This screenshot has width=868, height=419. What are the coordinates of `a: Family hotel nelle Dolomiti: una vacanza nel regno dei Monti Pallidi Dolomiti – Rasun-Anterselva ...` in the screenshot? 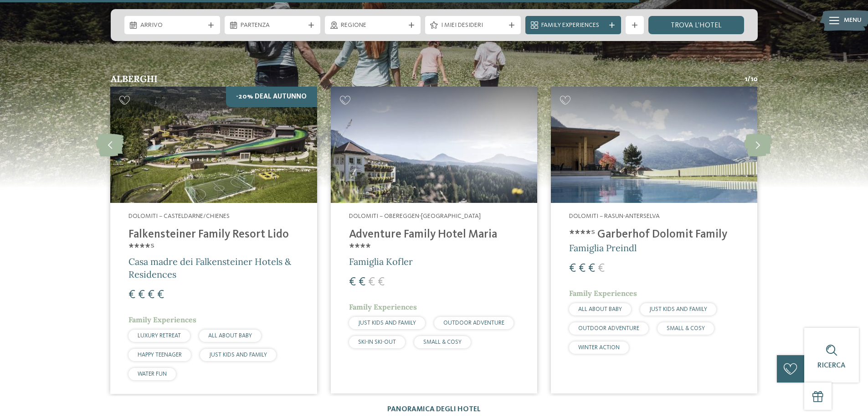 It's located at (654, 240).